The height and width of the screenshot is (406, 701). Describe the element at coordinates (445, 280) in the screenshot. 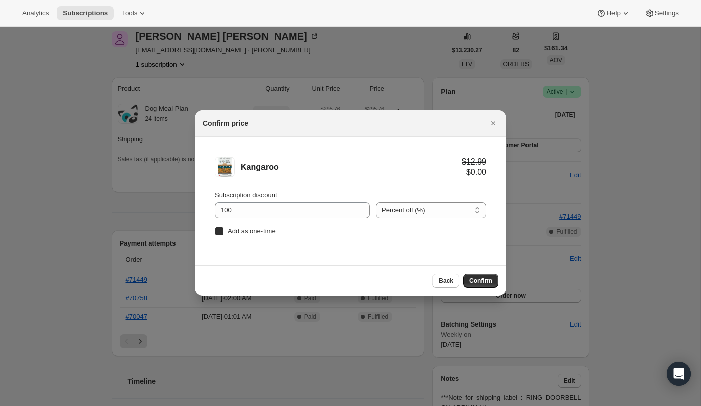

I see `span: Back` at that location.